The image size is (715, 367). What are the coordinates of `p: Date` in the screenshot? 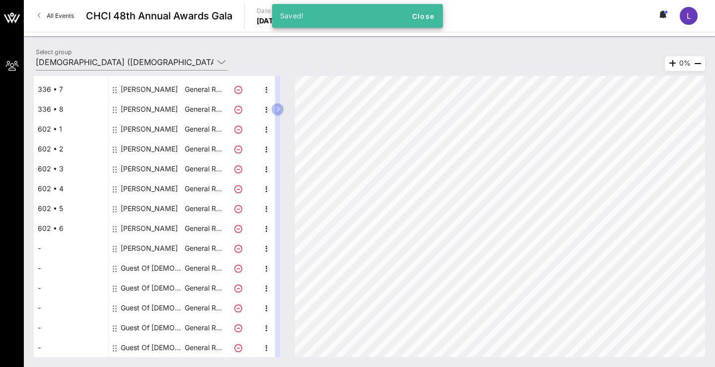 It's located at (269, 11).